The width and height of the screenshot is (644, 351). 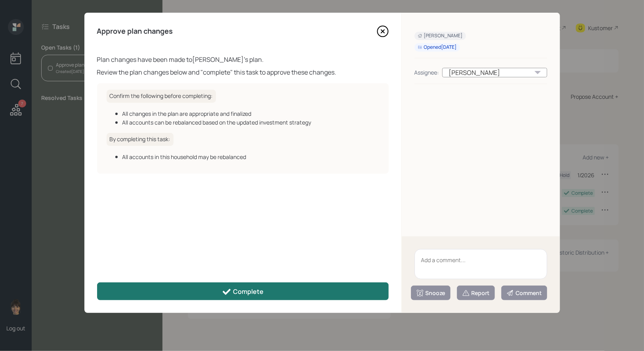 What do you see at coordinates (431, 293) in the screenshot?
I see `button: Snooze` at bounding box center [431, 293].